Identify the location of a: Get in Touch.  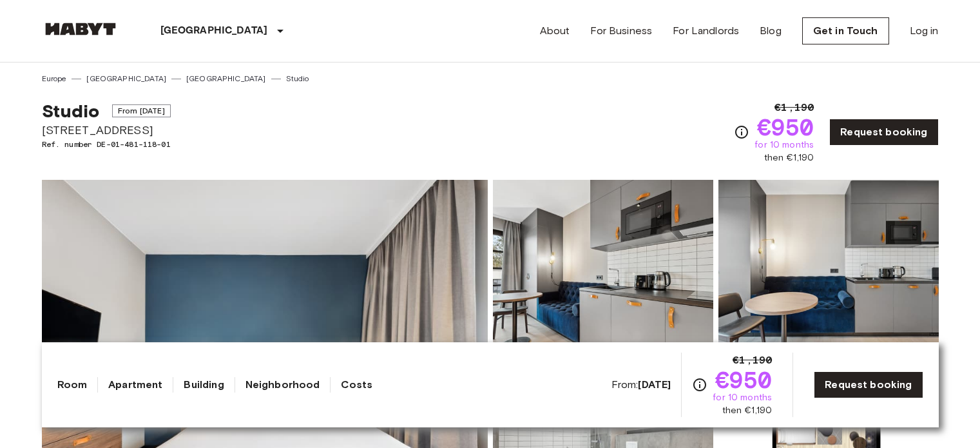
(845, 31).